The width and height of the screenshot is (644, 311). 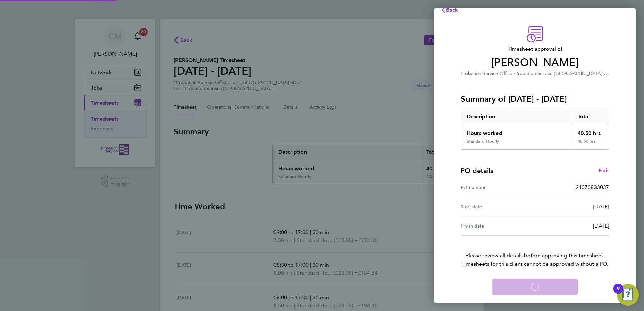 What do you see at coordinates (592, 188) in the screenshot?
I see `span: 21070833037` at bounding box center [592, 188].